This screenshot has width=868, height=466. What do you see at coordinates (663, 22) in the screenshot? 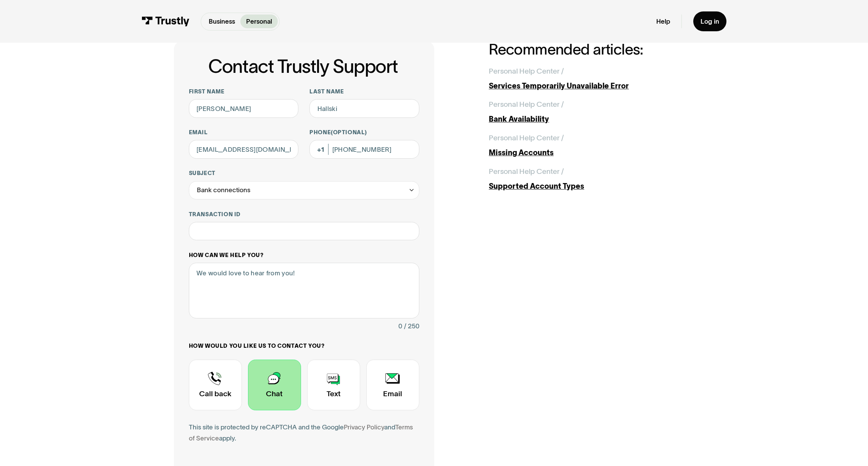
I see `a: Help` at bounding box center [663, 22].